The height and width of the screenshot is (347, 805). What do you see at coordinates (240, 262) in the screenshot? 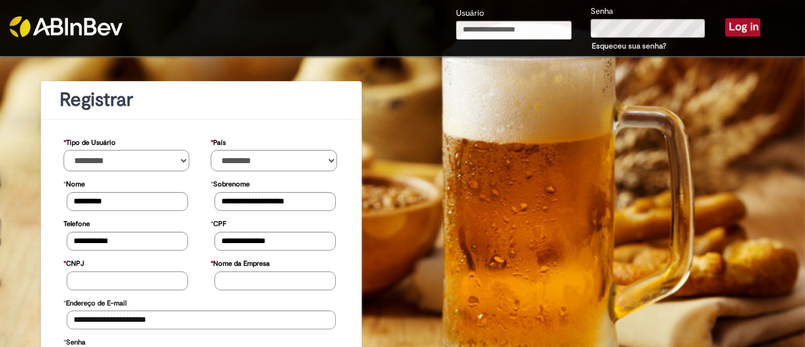
I see `label: Nome da Empresa` at bounding box center [240, 262].